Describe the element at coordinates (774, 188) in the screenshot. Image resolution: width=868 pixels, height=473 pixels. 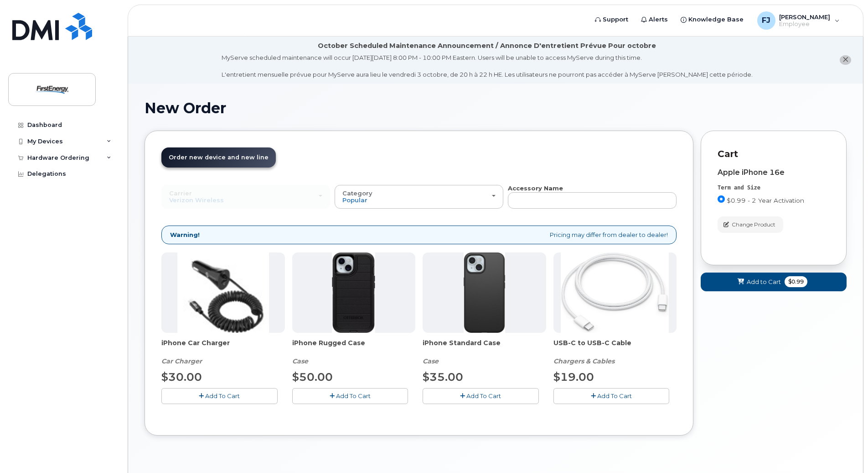
I see `div: Term and Size` at that location.